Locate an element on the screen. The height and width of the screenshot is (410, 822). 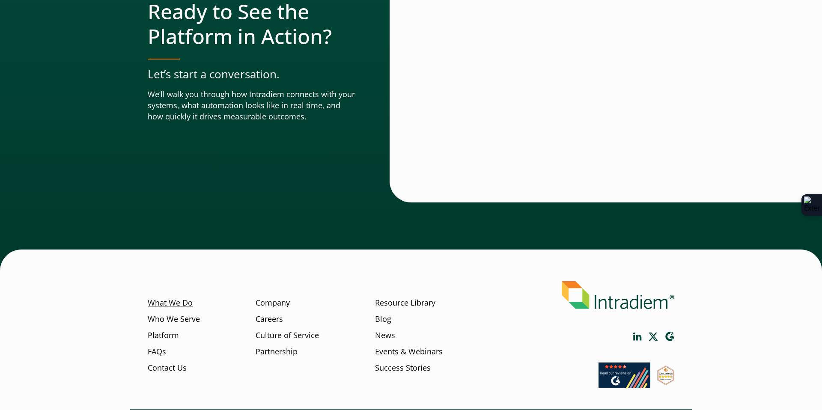
a: Success Stories is located at coordinates (403, 368).